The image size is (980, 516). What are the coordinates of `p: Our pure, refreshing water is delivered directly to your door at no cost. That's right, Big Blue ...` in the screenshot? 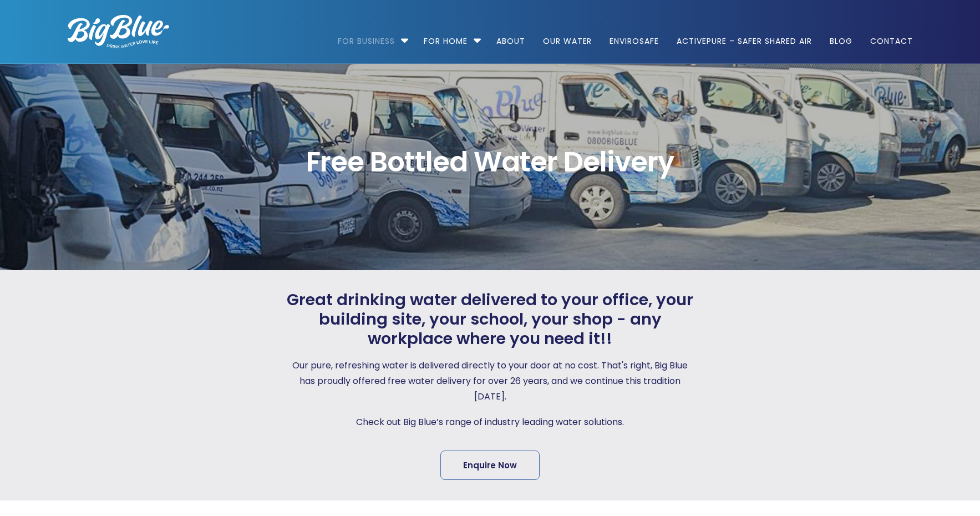 It's located at (490, 382).